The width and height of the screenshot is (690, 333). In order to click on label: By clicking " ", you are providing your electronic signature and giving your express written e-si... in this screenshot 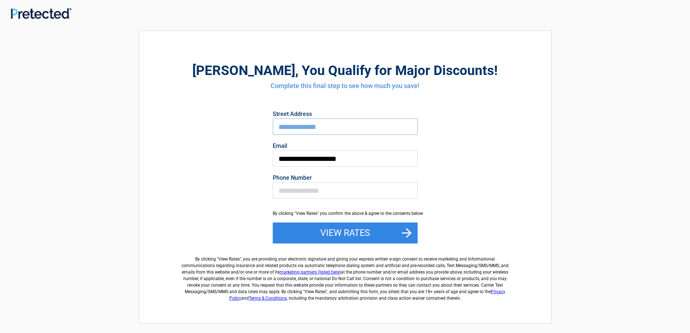, I will do `click(345, 276)`.